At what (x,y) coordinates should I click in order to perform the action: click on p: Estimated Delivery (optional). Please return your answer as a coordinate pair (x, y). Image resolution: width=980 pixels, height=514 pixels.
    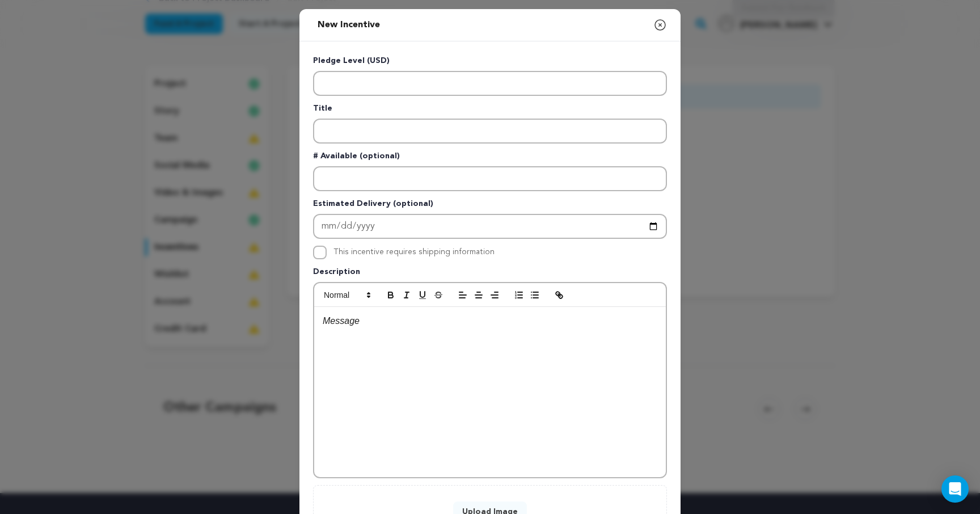
    Looking at the image, I should click on (490, 206).